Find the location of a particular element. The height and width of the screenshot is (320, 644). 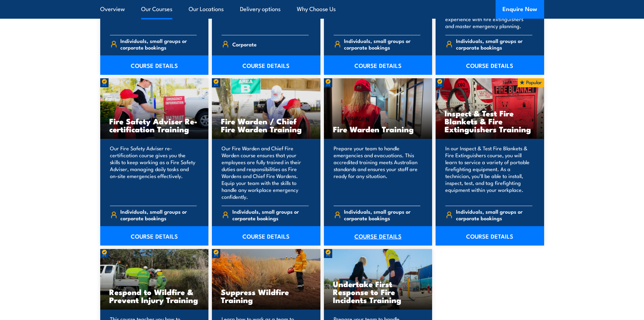

h3: Fire Warden / Chief Fire Warden Training is located at coordinates (266, 125).